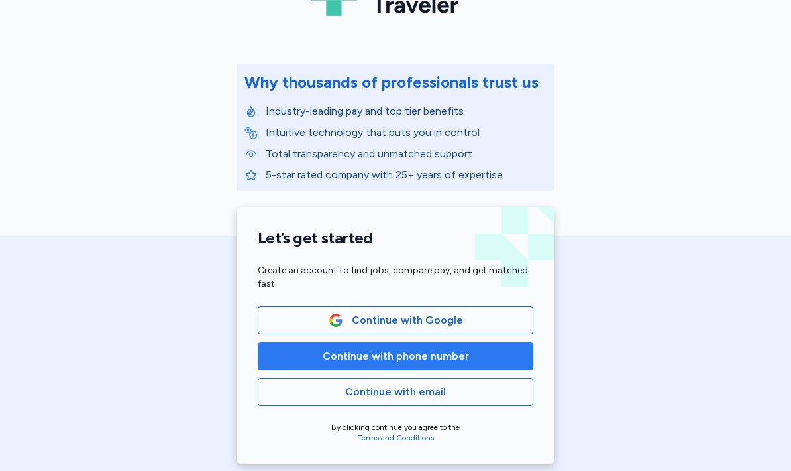 The image size is (791, 471). What do you see at coordinates (408, 320) in the screenshot?
I see `span: Continue with Google` at bounding box center [408, 320].